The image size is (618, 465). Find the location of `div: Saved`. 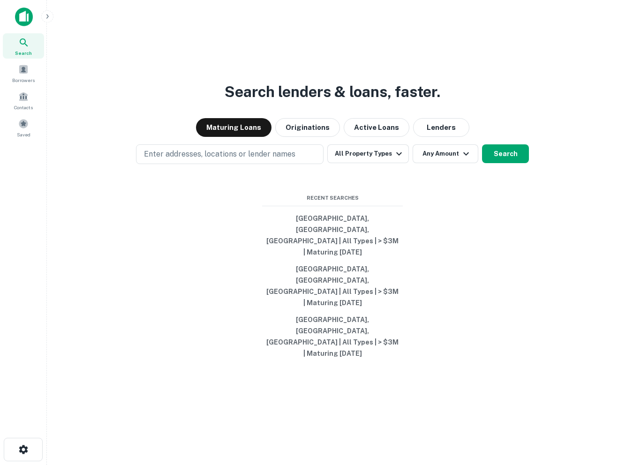

div: Saved is located at coordinates (23, 127).